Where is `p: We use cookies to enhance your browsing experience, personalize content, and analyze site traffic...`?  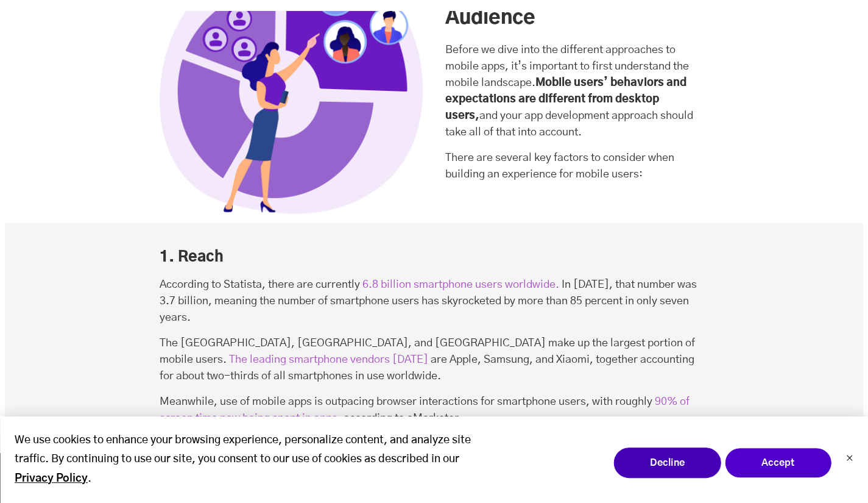 p: We use cookies to enhance your browsing experience, personalize content, and analyze site traffic... is located at coordinates (260, 460).